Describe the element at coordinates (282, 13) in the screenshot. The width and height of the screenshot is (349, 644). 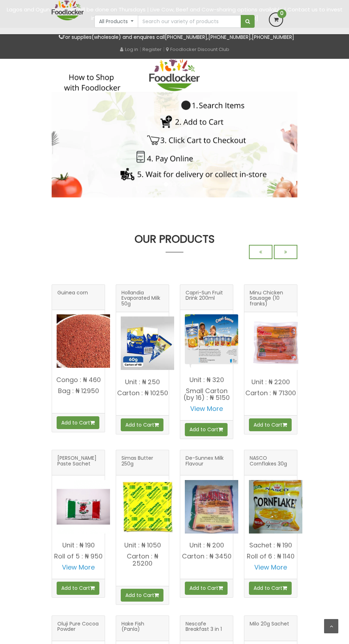
I see `span: 0` at that location.